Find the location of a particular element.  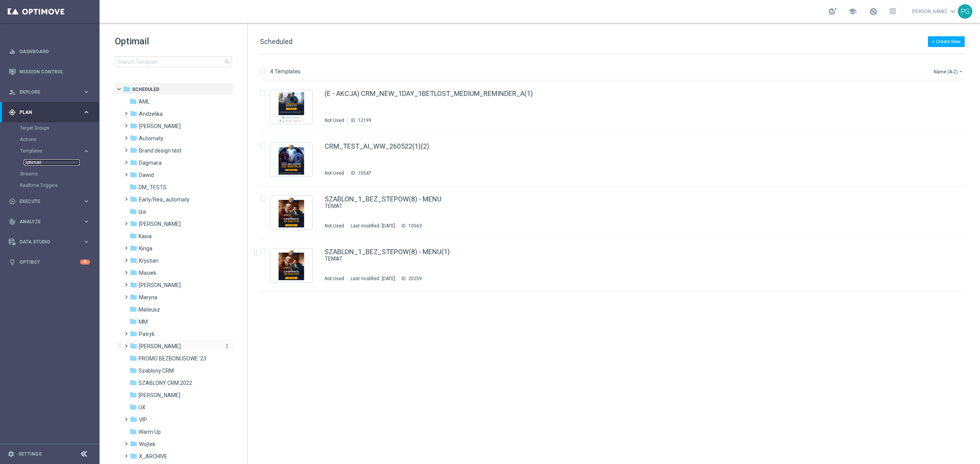

div: Data Studio keyboard_arrow_right is located at coordinates (49, 242).